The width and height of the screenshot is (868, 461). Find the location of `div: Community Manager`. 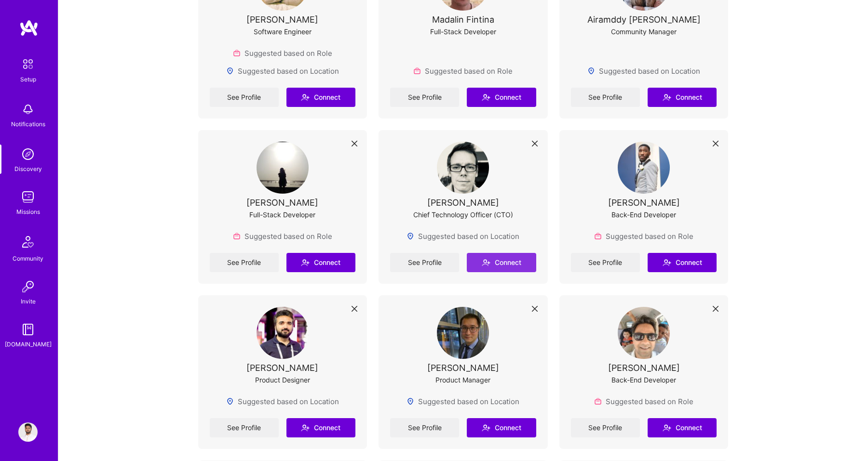

div: Community Manager is located at coordinates (644, 31).